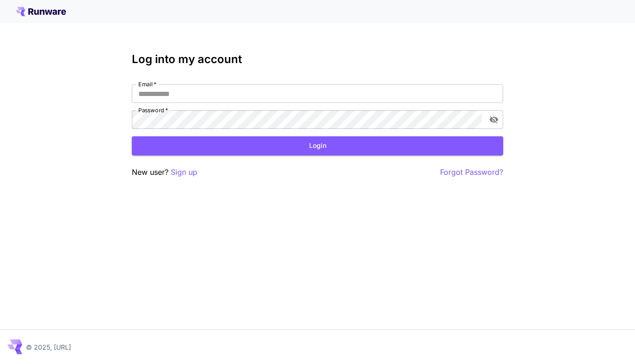 The height and width of the screenshot is (364, 635). I want to click on button: toggle password visibility, so click(494, 120).